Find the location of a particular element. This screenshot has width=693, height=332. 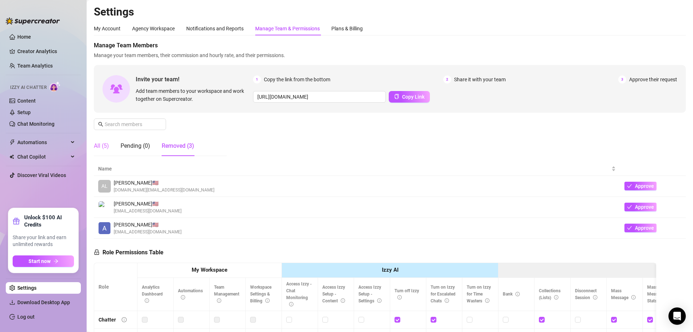

img: Chat Copilot is located at coordinates (12, 157).